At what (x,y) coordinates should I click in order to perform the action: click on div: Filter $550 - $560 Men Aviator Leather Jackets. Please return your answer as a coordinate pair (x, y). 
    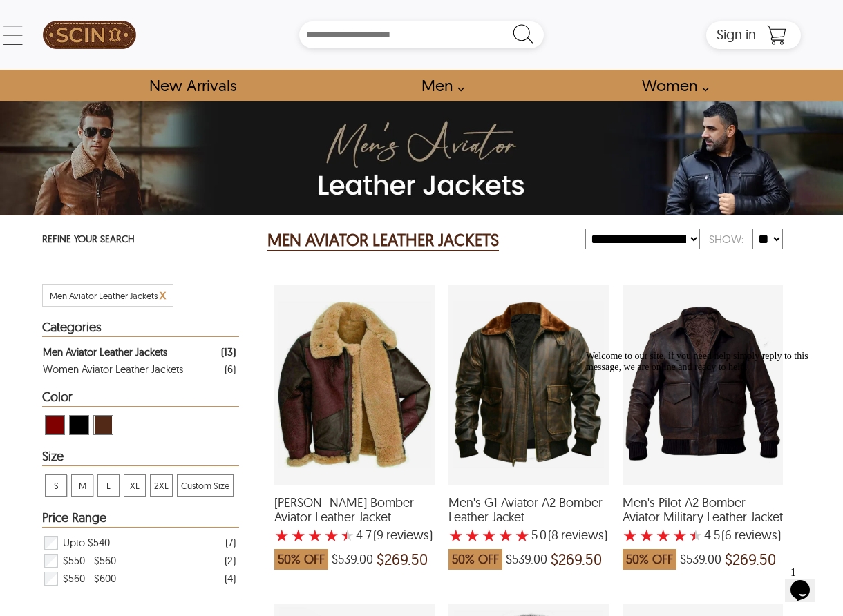
    Looking at the image, I should click on (139, 561).